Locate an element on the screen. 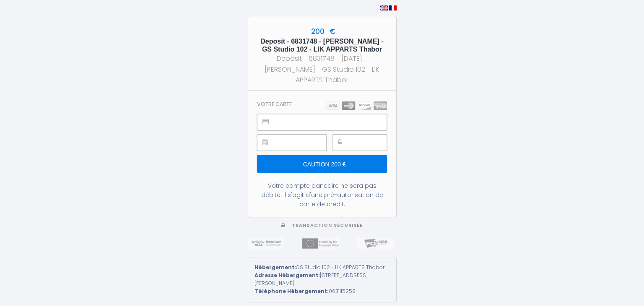 This screenshot has width=644, height=306. strong: Adresse Hébergement: is located at coordinates (287, 275).